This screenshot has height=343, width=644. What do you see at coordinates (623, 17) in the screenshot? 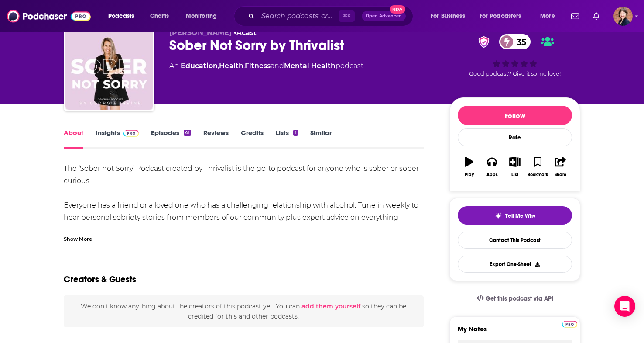
I see `button: Show profile menu` at bounding box center [623, 17].